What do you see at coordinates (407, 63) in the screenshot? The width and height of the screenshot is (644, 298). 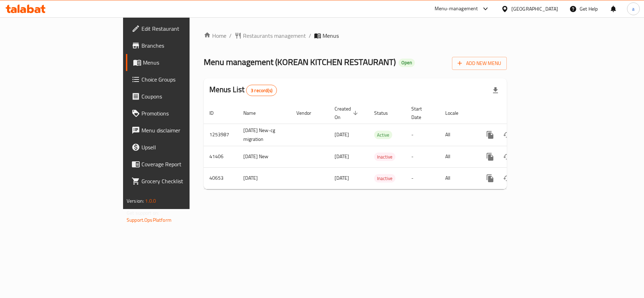 I see `div: Open` at bounding box center [407, 63].